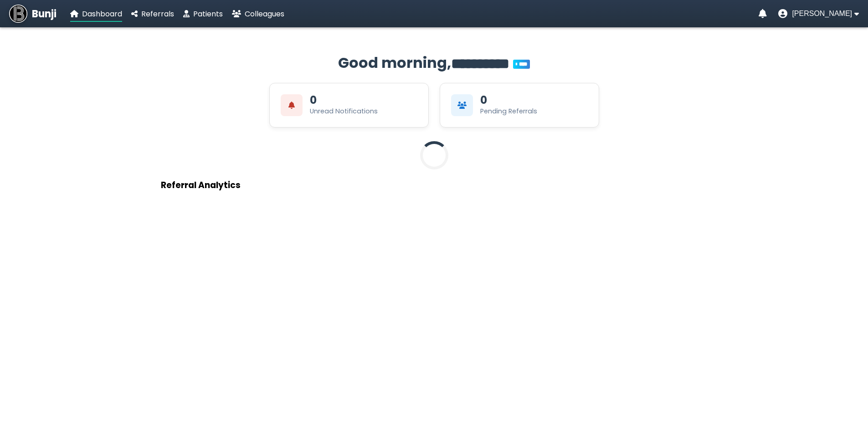 This screenshot has height=434, width=868. What do you see at coordinates (153, 13) in the screenshot?
I see `a: Referrals` at bounding box center [153, 13].